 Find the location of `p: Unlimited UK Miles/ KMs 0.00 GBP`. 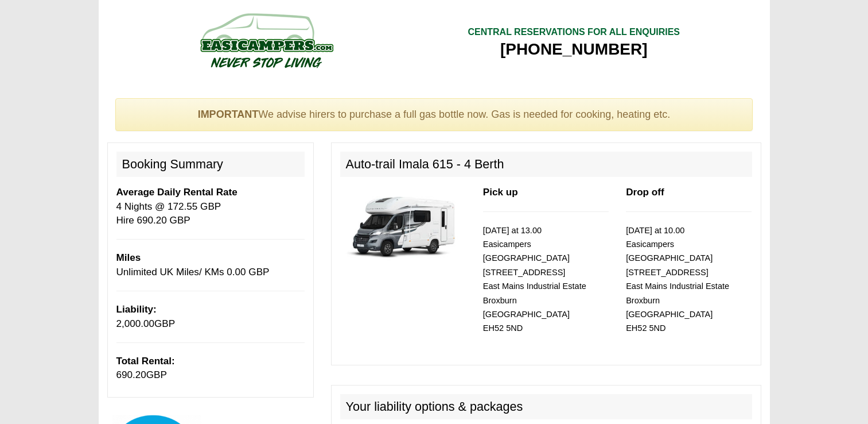

p: Unlimited UK Miles/ KMs 0.00 GBP is located at coordinates (211, 265).